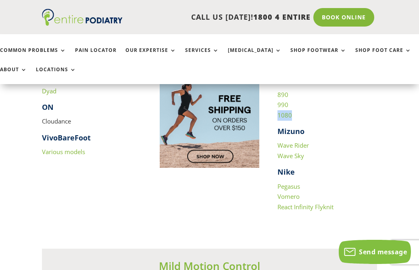 Image resolution: width=419 pixels, height=270 pixels. I want to click on span: 1800 4 ENTIRE, so click(282, 17).